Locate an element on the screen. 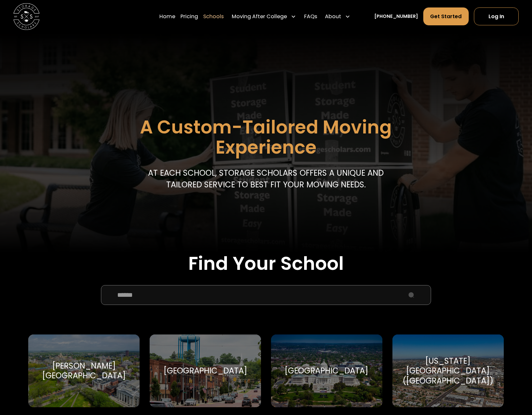 The height and width of the screenshot is (415, 532). a: Schools is located at coordinates (213, 16).